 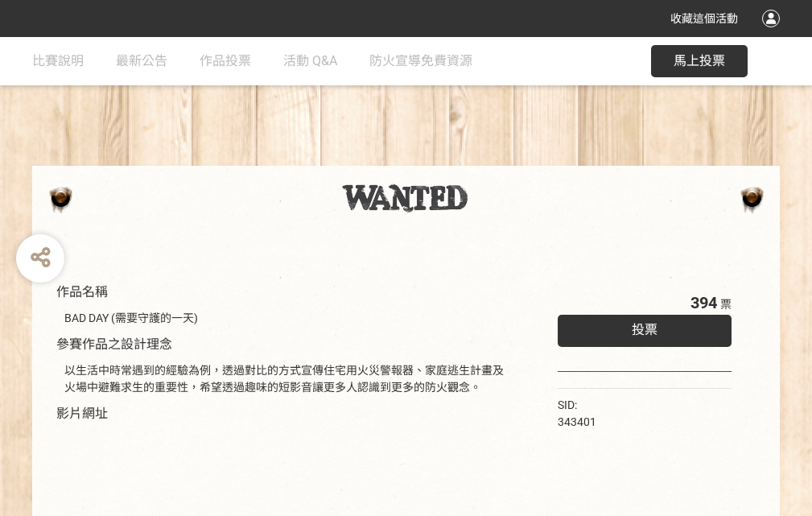 What do you see at coordinates (644, 329) in the screenshot?
I see `span: 投票` at bounding box center [644, 329].